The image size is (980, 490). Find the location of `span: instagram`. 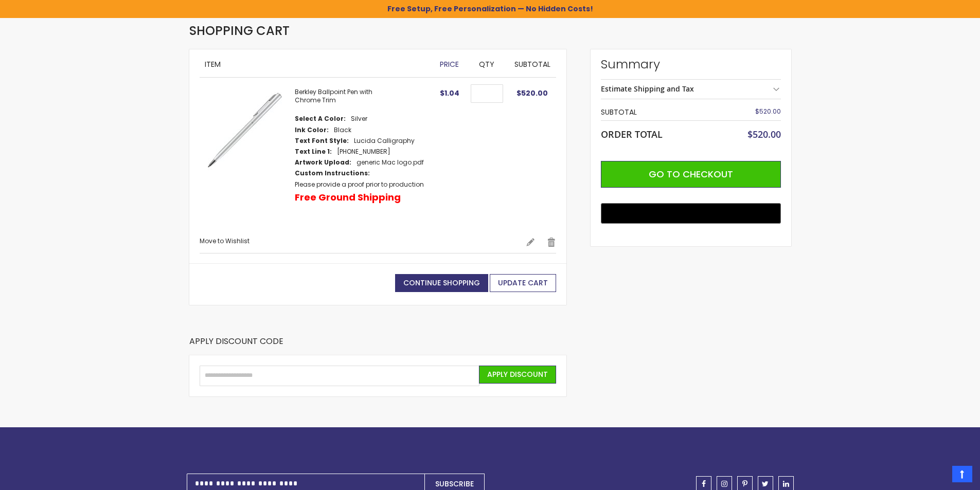

span: instagram is located at coordinates (724, 484).